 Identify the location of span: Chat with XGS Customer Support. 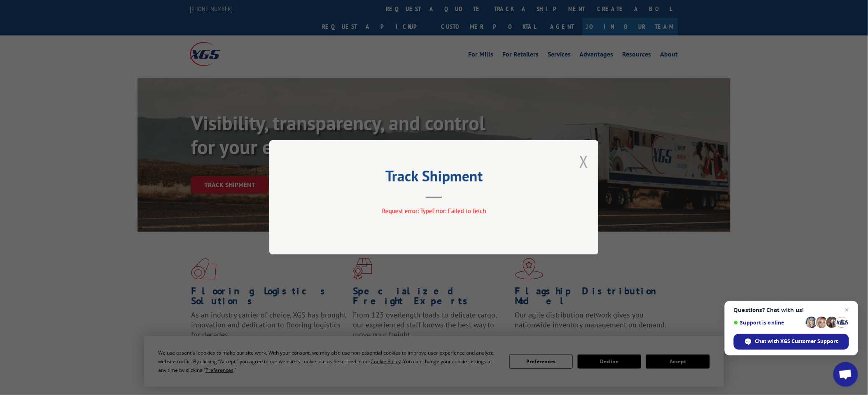
(797, 341).